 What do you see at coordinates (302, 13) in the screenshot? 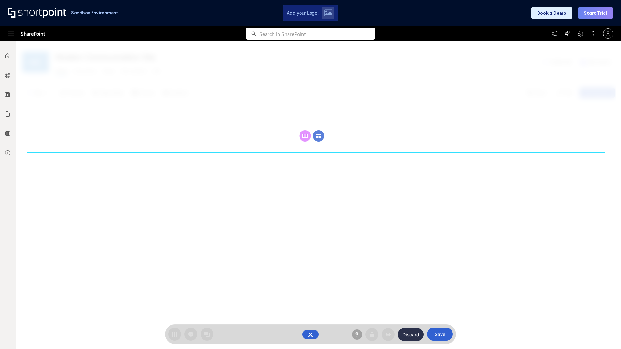
I see `span: Add your Logo:` at bounding box center [302, 13].